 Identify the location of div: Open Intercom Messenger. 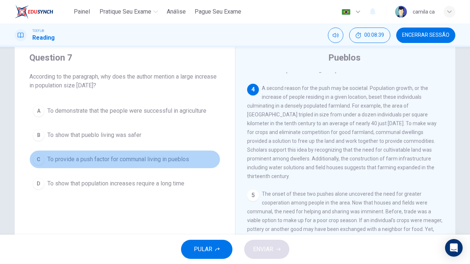
(454, 248).